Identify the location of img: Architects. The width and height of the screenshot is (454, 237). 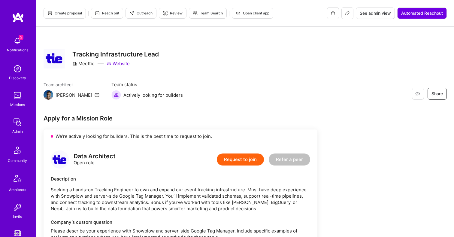
(17, 179).